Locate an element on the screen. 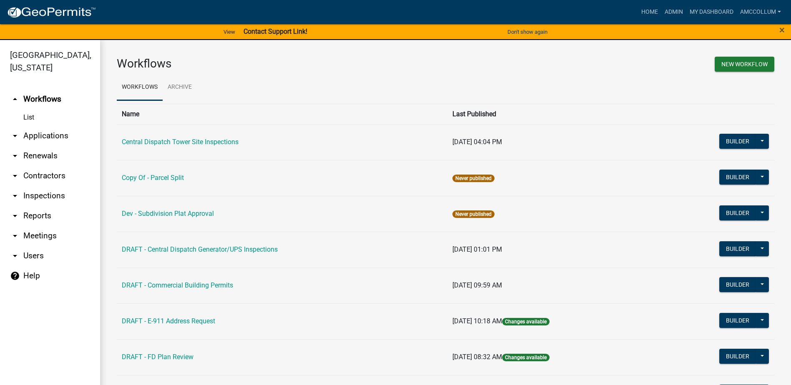 Image resolution: width=791 pixels, height=385 pixels. th: Last Published is located at coordinates (551, 114).